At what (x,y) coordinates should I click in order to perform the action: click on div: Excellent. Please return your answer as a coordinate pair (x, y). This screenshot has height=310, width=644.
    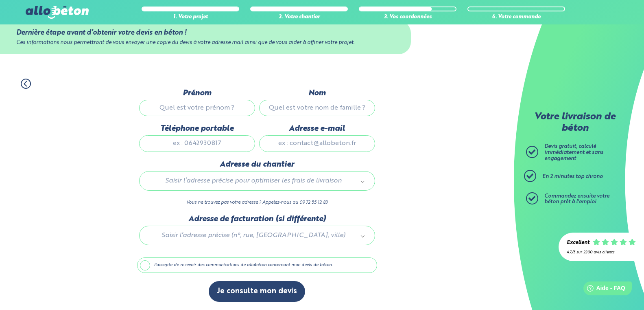
    Looking at the image, I should click on (578, 243).